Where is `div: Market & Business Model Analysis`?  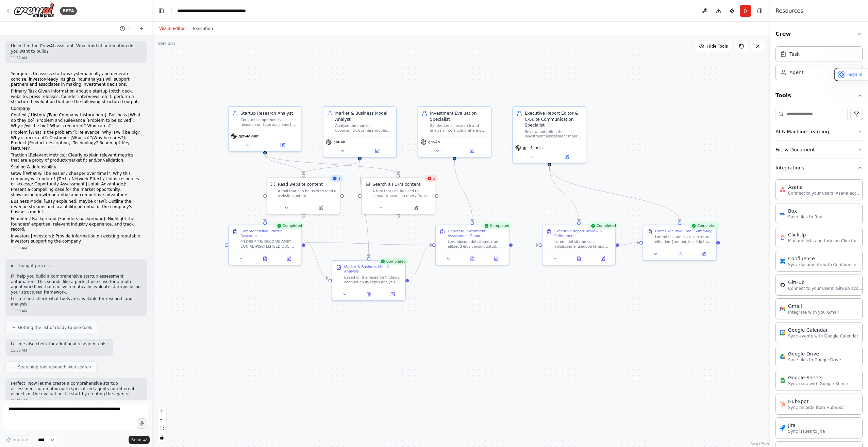
div: Market & Business Model Analysis is located at coordinates (372, 269).